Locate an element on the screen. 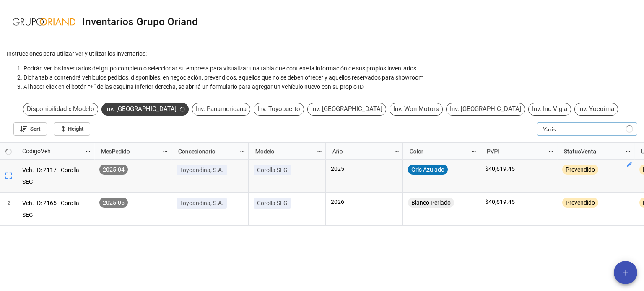  img: LedMOuDlsH%2FGRUPO%20ORIAND%20LOGO%20NEGATIVO.png is located at coordinates (44, 22).